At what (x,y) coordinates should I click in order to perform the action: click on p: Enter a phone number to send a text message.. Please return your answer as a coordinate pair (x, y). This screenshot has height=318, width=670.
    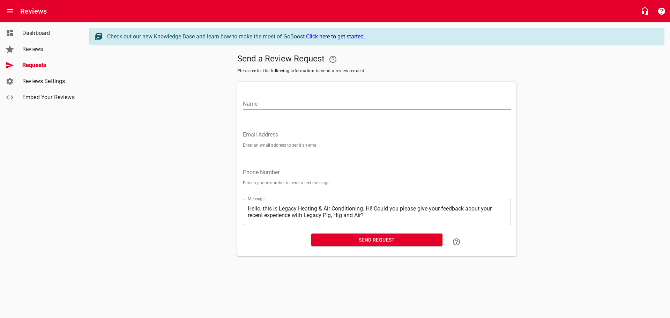
    Looking at the image, I should click on (377, 183).